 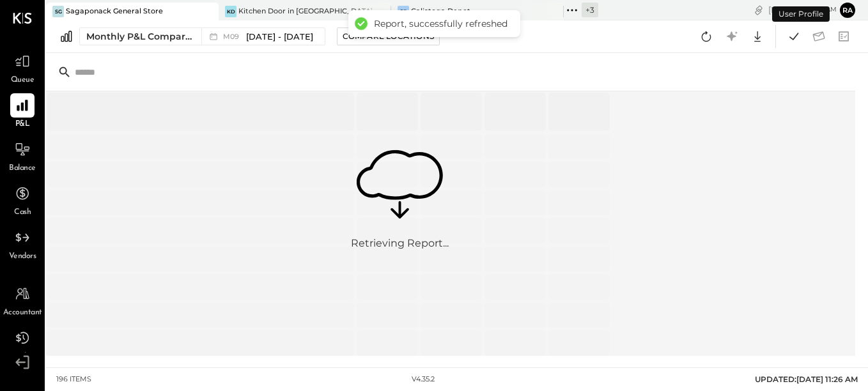 I want to click on span: M09, so click(x=233, y=37).